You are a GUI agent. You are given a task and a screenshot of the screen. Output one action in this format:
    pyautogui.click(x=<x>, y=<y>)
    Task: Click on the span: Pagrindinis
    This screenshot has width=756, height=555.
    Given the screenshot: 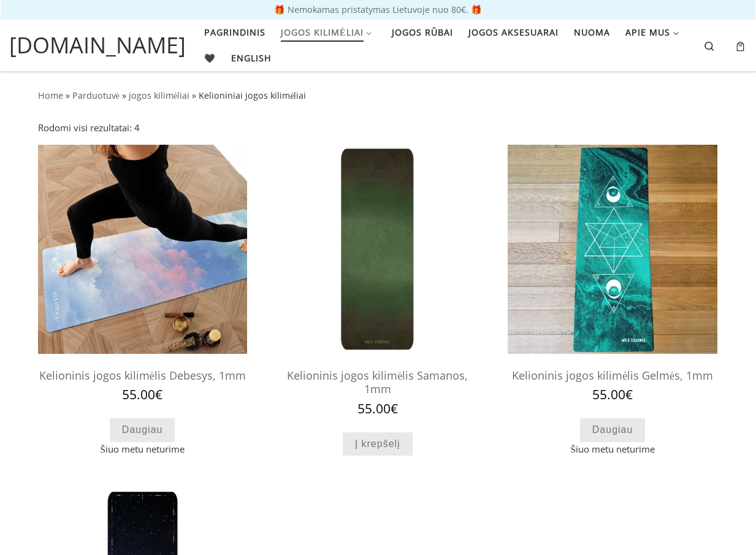 What is the action you would take?
    pyautogui.click(x=235, y=31)
    